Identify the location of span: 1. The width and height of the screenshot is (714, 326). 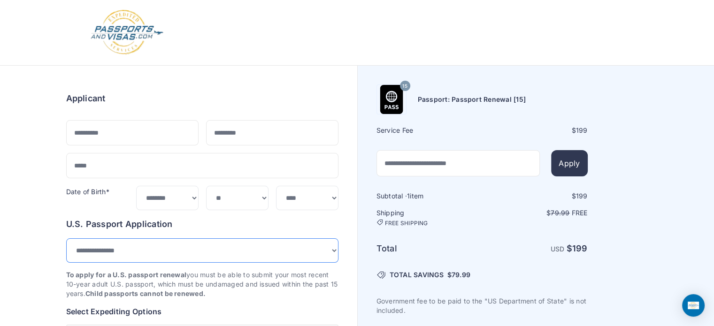
(409, 196).